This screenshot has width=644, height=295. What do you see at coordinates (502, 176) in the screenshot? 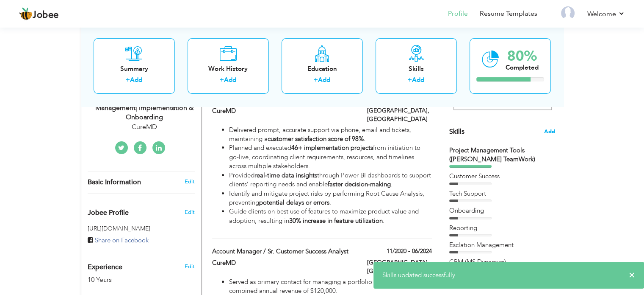
I see `div: Customer Success` at bounding box center [502, 176].